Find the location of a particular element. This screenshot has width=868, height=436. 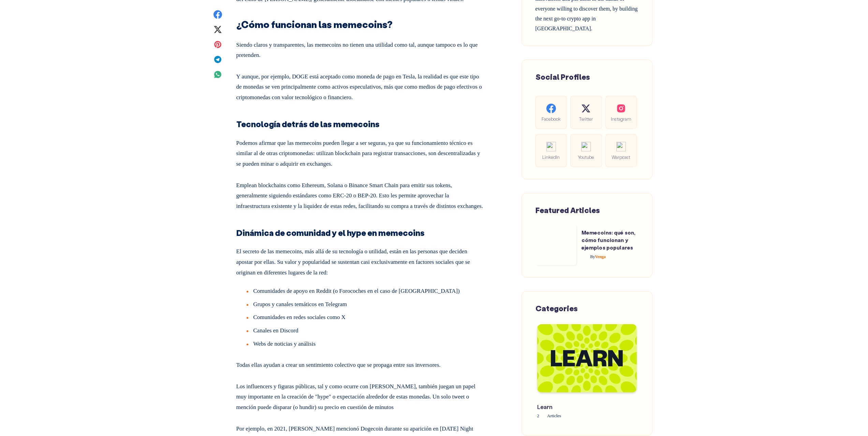

img: social-youtube.99db9aba05279f803f3e7a4a838dfb6c.svg is located at coordinates (586, 147).